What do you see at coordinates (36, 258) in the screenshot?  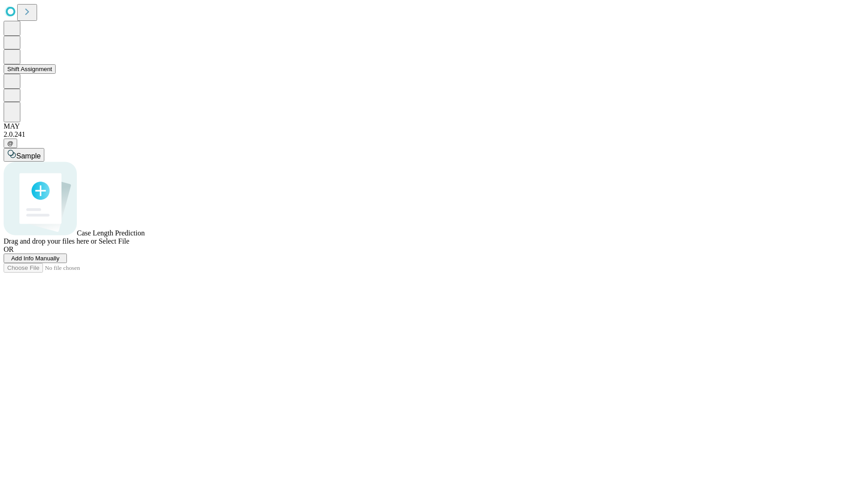 I see `span: Add Info Manually` at bounding box center [36, 258].